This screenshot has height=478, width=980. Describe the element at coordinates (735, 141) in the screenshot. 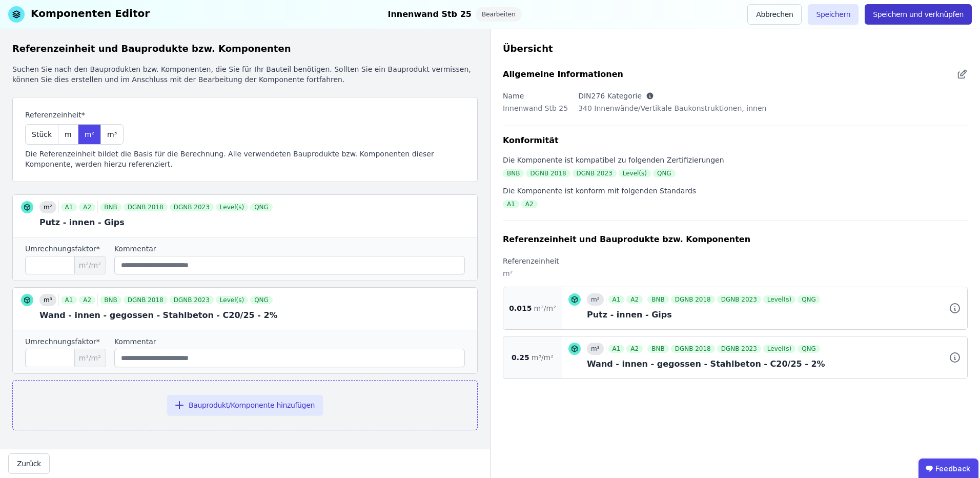

I see `div: Konformität` at that location.